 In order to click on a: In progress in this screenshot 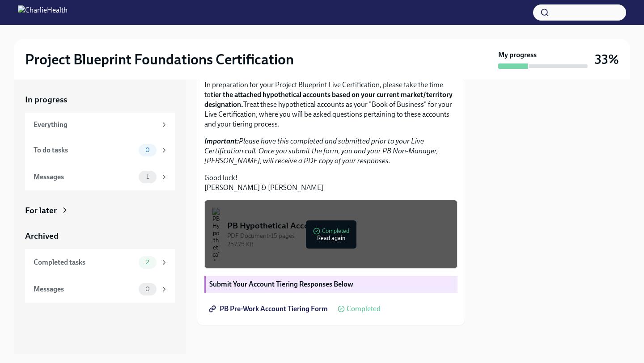, I will do `click(100, 100)`.